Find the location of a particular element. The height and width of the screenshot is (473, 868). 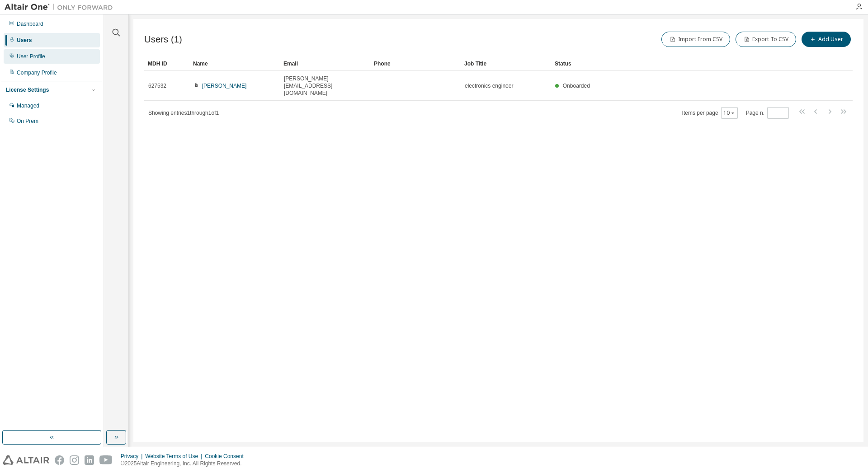

div: User Profile is located at coordinates (31, 57).